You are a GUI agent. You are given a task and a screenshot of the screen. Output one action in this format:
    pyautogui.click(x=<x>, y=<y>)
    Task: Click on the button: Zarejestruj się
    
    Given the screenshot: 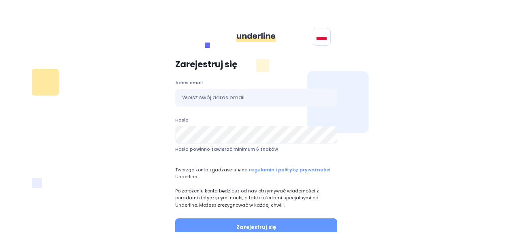 What is the action you would take?
    pyautogui.click(x=256, y=227)
    